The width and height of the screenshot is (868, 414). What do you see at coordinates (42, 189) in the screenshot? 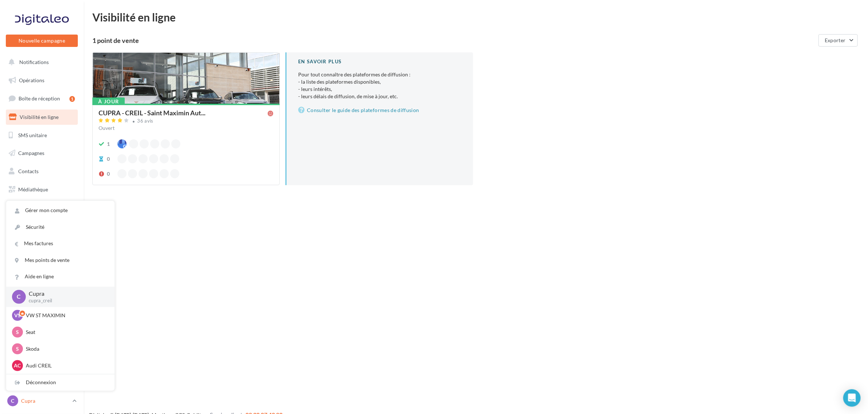
I see `a: Médiathèque` at bounding box center [42, 189].